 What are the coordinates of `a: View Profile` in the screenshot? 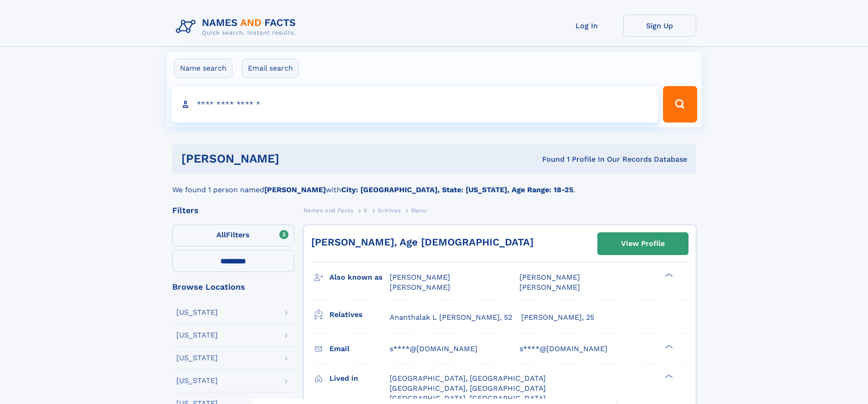 It's located at (643, 243).